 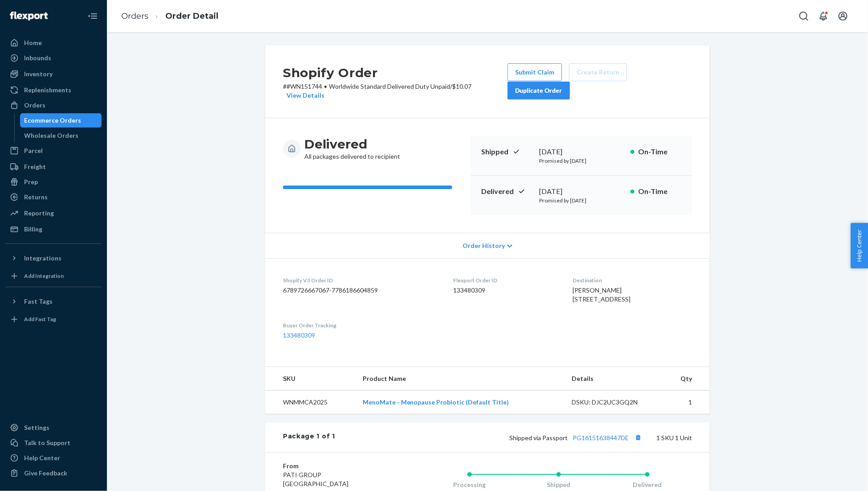 What do you see at coordinates (43, 258) in the screenshot?
I see `div: Integrations` at bounding box center [43, 258].